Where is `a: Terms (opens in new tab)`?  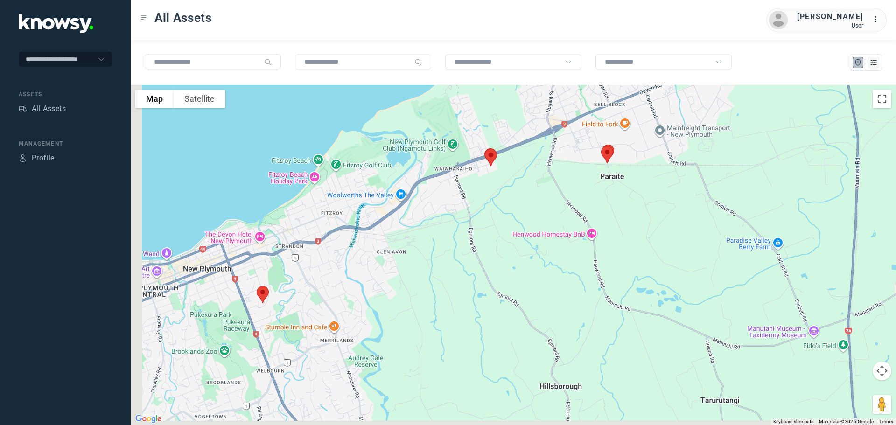 a: Terms (opens in new tab) is located at coordinates (886, 421).